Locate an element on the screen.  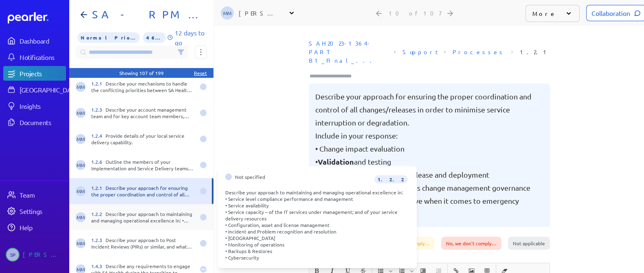
span: 1.4.3 is located at coordinates (98, 266).